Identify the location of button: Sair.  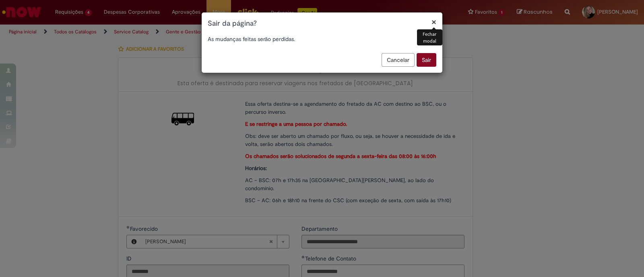
(426, 60).